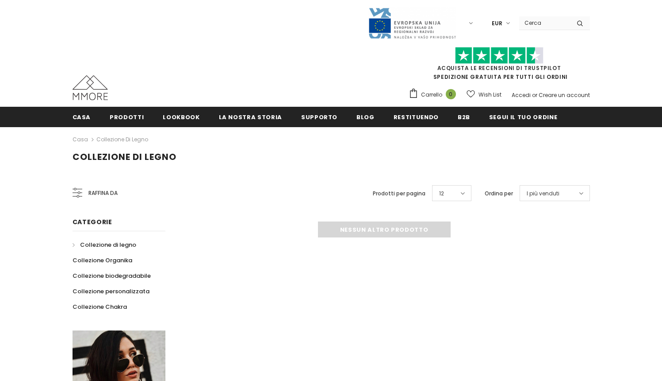  Describe the element at coordinates (442, 193) in the screenshot. I see `span: 12` at that location.